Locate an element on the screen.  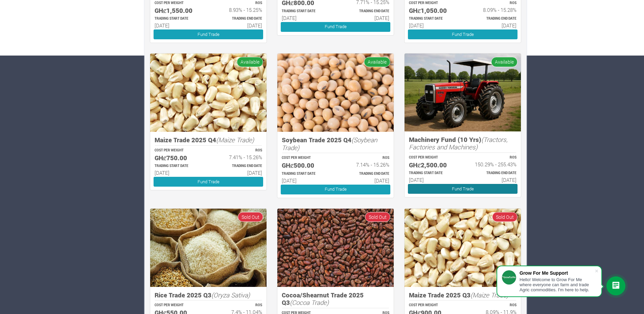
h5: GHȼ2,500.00 is located at coordinates (433, 165).